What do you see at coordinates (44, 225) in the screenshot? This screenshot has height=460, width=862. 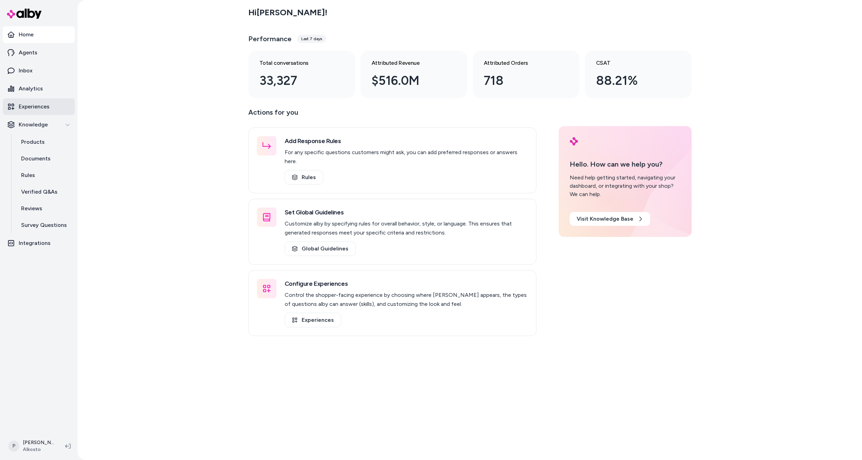 I see `p: Survey Questions` at bounding box center [44, 225].